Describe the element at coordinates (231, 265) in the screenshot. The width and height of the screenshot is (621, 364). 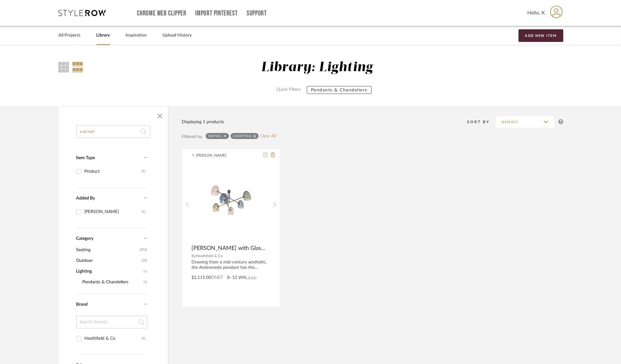
I see `div: Drawing from a mid-century aesthetic, the Andromeda pendant has the capacity to transform ceiling...` at that location.